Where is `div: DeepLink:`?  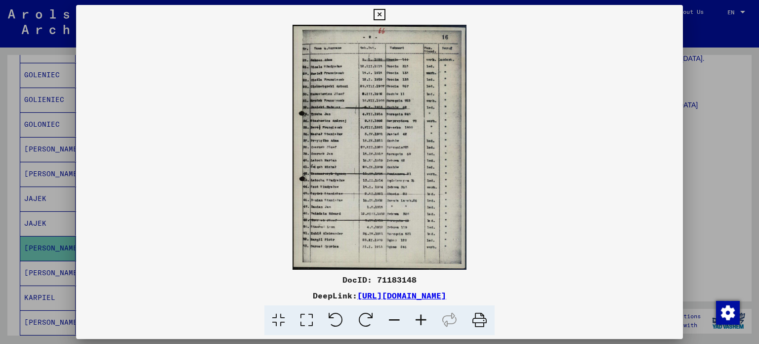 div: DeepLink: is located at coordinates (380, 295).